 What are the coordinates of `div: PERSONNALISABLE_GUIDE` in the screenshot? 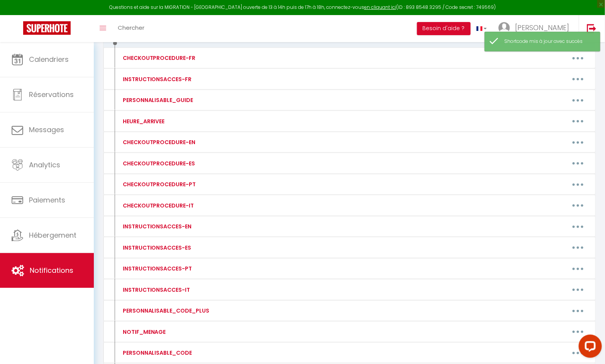 It's located at (157, 100).